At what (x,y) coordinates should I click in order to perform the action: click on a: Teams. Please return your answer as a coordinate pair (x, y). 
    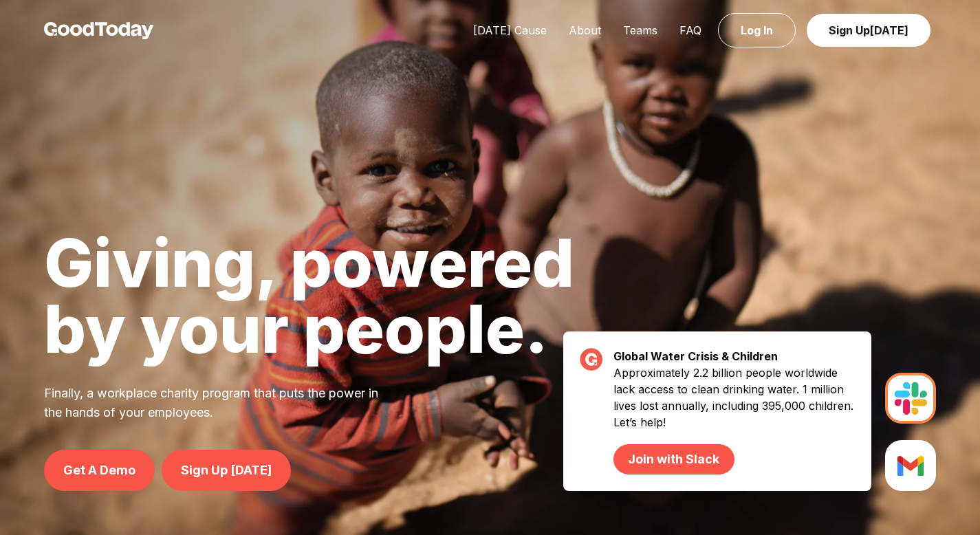
    Looking at the image, I should click on (641, 30).